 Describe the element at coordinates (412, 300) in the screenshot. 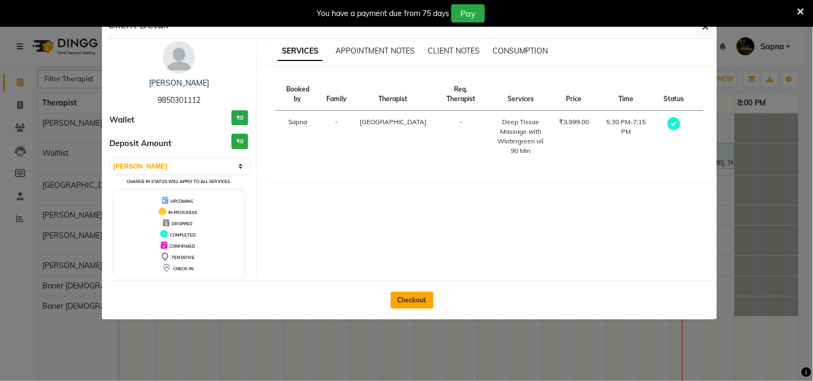

I see `button: Checkout` at that location.